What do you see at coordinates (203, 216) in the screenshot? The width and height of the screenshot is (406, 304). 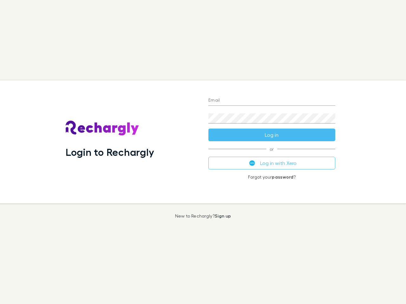 I see `p: New to Rechargly?` at bounding box center [203, 216].